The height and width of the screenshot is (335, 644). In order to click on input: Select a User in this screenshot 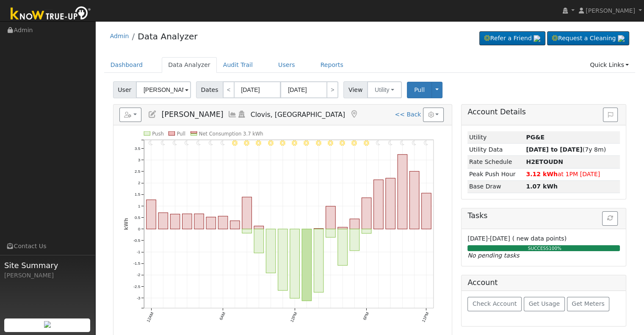, I will do `click(164, 90)`.